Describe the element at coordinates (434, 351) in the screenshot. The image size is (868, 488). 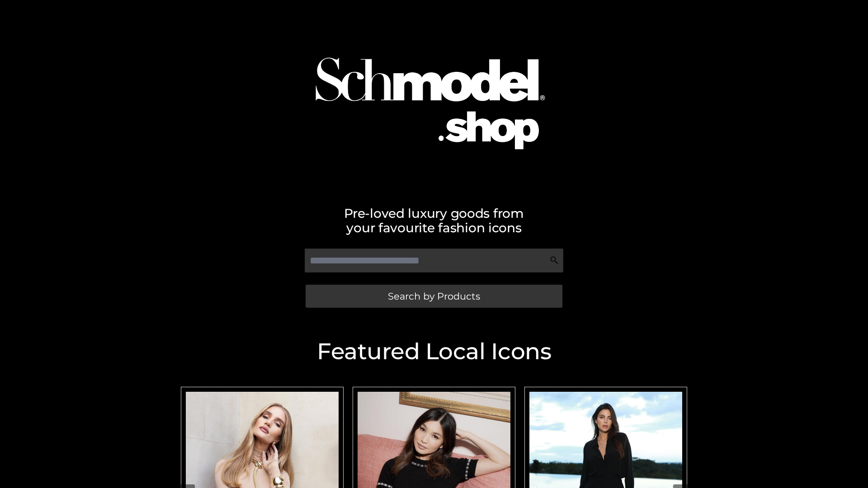
I see `h2: Featured Local Icons​` at that location.